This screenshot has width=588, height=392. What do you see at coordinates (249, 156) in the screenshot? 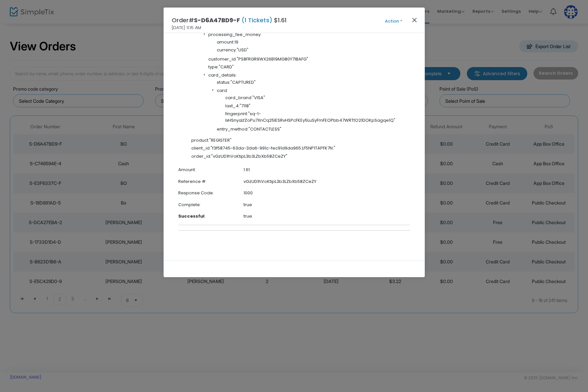
I see `span: "vGzUD1hVoKtipL3b3LZbXb58ZCeZY"` at bounding box center [249, 156].